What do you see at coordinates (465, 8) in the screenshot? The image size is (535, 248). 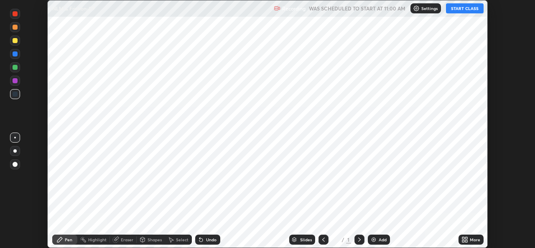 I see `button: START CLASS` at bounding box center [465, 8].